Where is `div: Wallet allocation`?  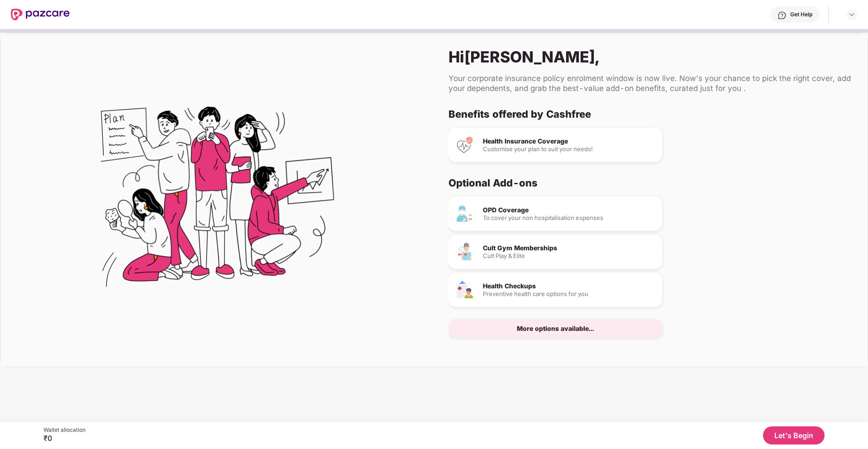
div: Wallet allocation is located at coordinates (64, 430).